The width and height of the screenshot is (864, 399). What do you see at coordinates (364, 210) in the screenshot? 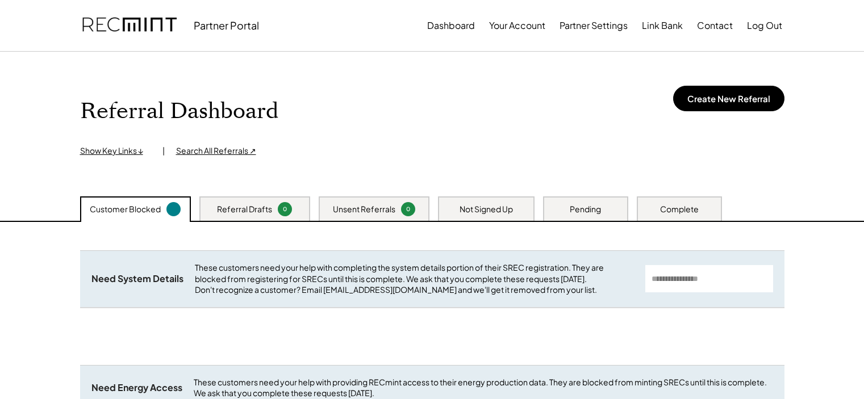
I see `div: Unsent Referrals` at bounding box center [364, 210].